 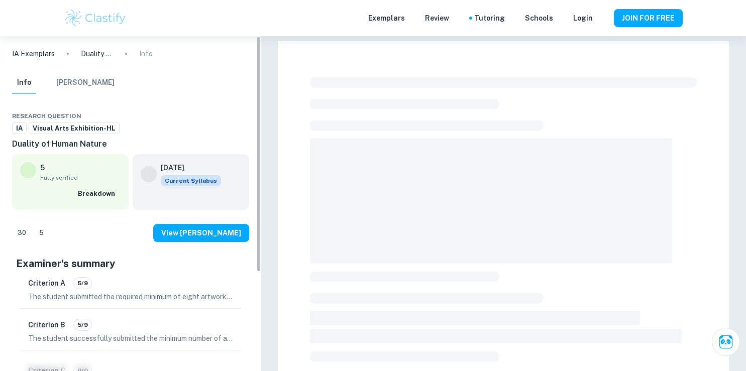 I want to click on div: Download, so click(x=225, y=116).